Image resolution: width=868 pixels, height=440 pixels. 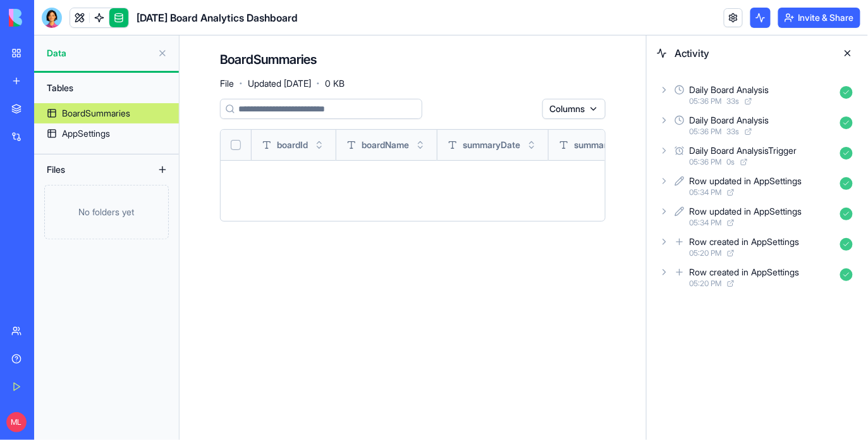 What do you see at coordinates (731, 162) in the screenshot?
I see `span: 0 s` at bounding box center [731, 162].